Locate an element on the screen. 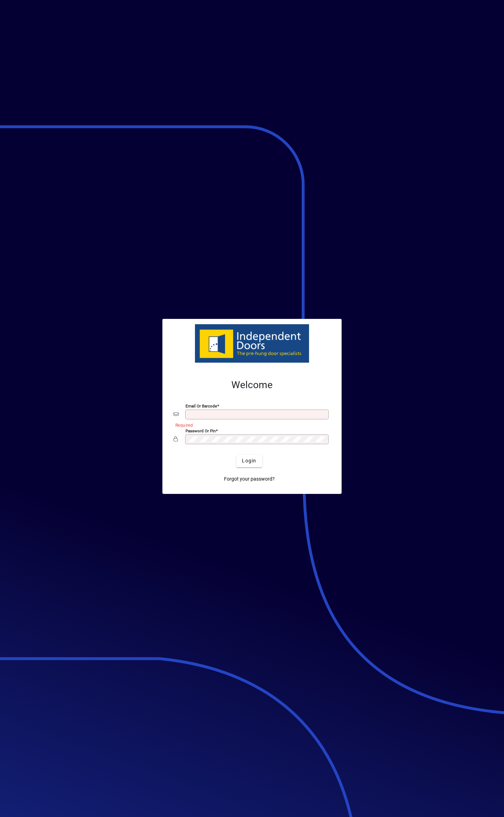 The width and height of the screenshot is (504, 817). mat-label: Password or Pin is located at coordinates (200, 431).